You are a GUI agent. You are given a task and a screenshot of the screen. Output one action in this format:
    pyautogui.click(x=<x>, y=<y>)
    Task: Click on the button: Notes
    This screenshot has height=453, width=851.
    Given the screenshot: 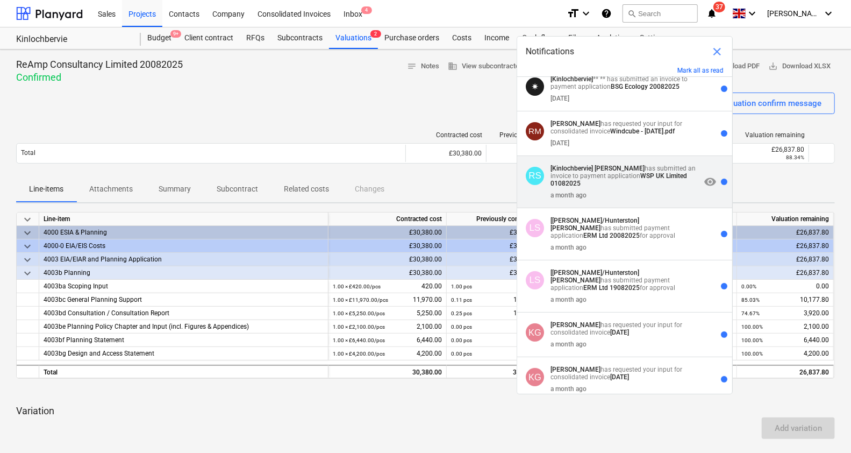 What is the action you would take?
    pyautogui.click(x=423, y=66)
    